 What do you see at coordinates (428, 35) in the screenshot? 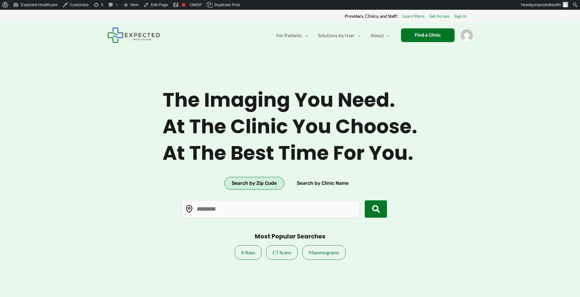
I see `div: Find a Clinic` at bounding box center [428, 35].